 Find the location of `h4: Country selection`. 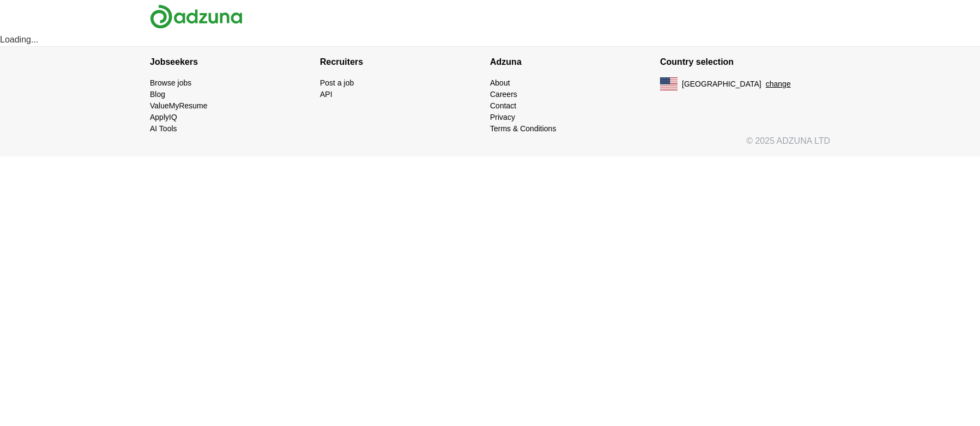

h4: Country selection is located at coordinates (745, 62).